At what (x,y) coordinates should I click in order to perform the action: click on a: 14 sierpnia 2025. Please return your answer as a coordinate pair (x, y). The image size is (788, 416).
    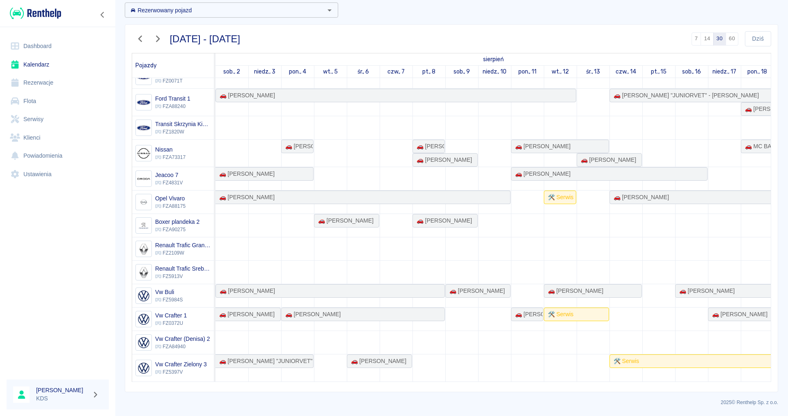
    Looking at the image, I should click on (626, 71).